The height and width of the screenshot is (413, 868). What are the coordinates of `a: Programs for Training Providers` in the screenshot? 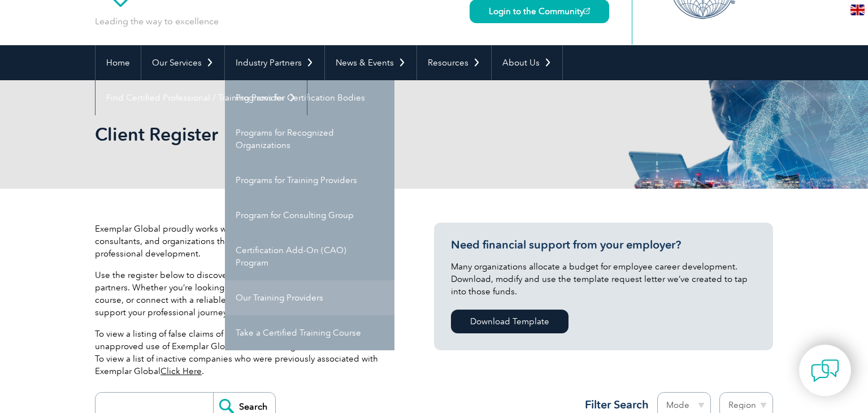 It's located at (310, 180).